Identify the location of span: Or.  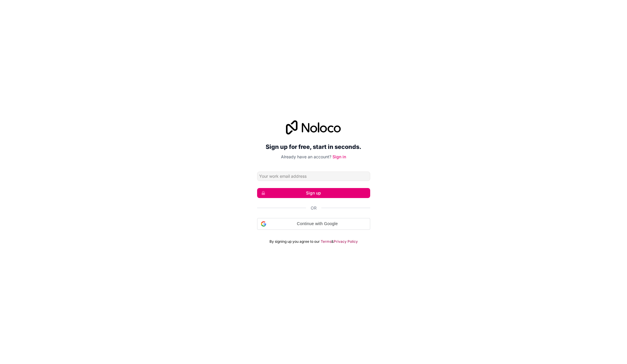
(314, 208).